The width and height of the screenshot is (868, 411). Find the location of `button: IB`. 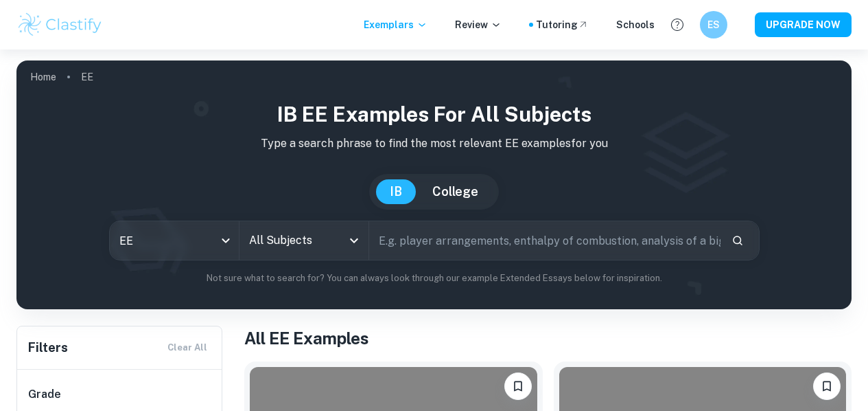

button: IB is located at coordinates (396, 192).